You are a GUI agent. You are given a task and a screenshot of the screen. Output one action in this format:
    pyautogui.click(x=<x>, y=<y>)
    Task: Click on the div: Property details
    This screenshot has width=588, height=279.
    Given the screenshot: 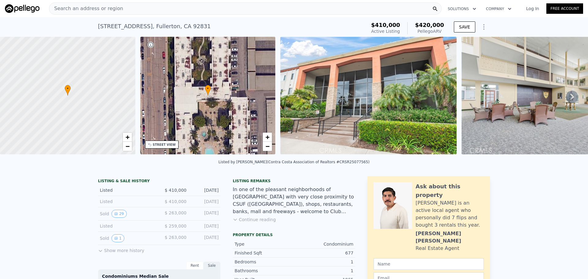 What is the action you would take?
    pyautogui.click(x=294, y=235)
    